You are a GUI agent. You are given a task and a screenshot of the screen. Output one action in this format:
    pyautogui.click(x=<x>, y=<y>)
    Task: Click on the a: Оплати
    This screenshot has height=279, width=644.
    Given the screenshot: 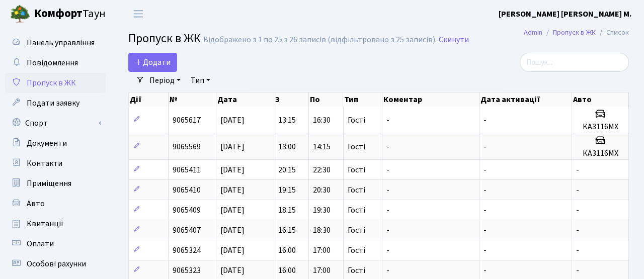 What is the action you would take?
    pyautogui.click(x=55, y=244)
    